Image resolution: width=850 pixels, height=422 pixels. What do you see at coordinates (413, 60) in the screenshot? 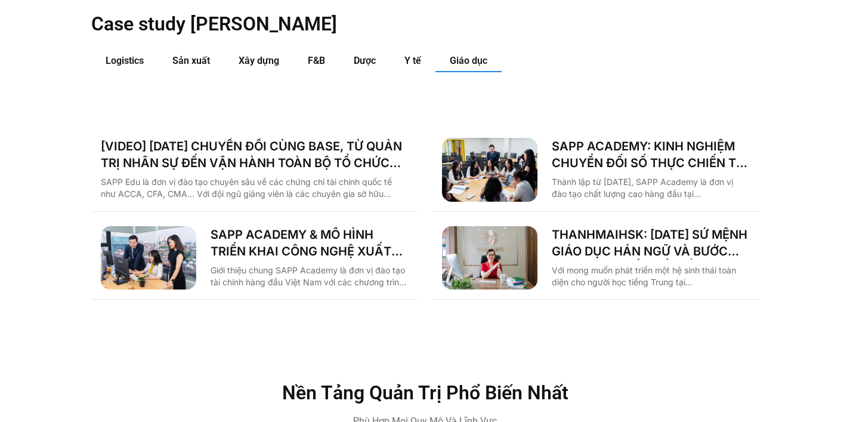
I see `span: Y tế` at bounding box center [413, 60].